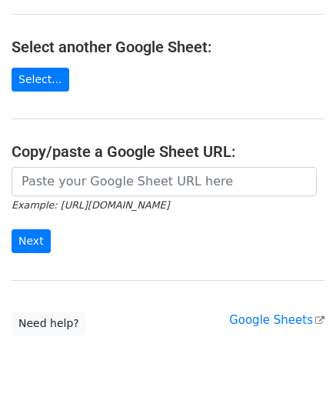 Image resolution: width=336 pixels, height=407 pixels. I want to click on a: Google Sheets, so click(277, 320).